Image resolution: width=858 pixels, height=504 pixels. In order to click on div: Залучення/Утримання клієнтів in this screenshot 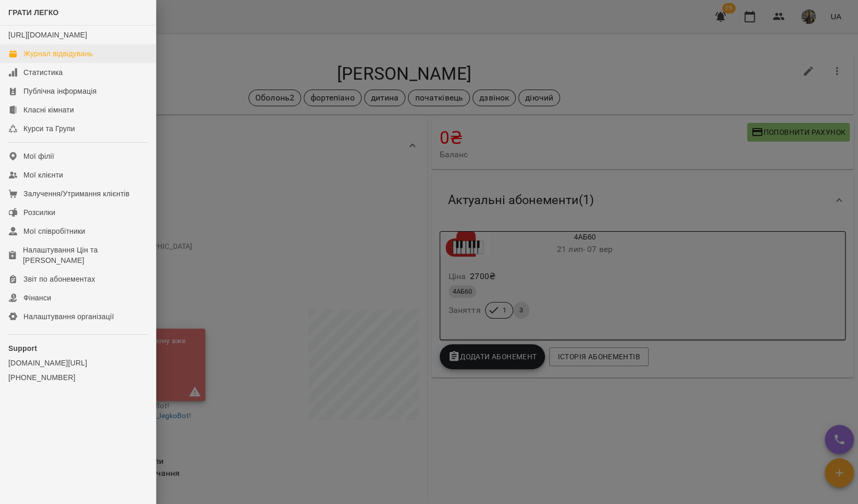, I will do `click(77, 194)`.